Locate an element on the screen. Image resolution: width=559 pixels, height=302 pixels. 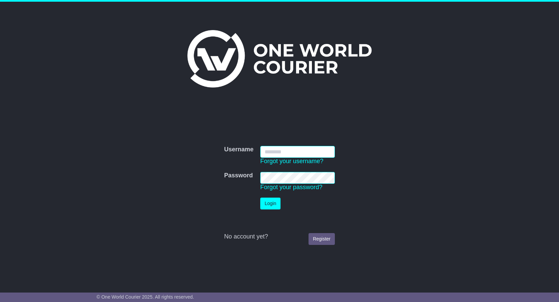
a: Forgot your password? is located at coordinates (291, 187).